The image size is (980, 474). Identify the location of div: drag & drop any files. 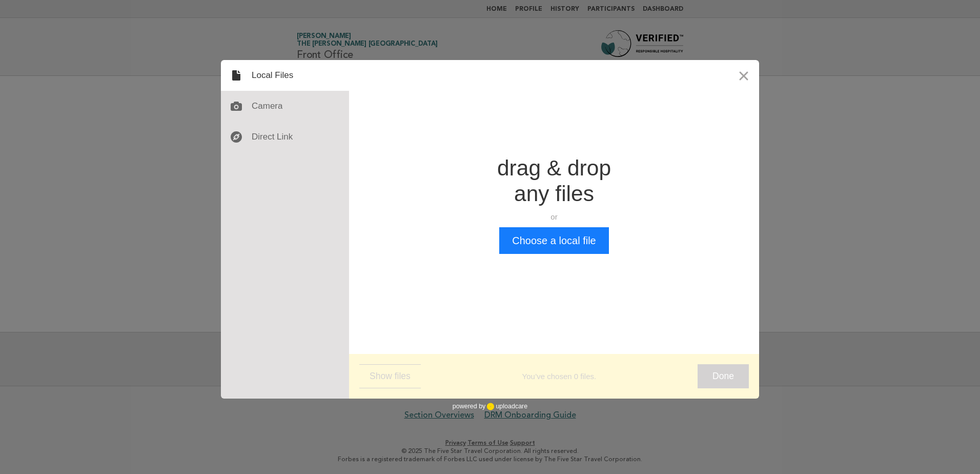
(555, 181).